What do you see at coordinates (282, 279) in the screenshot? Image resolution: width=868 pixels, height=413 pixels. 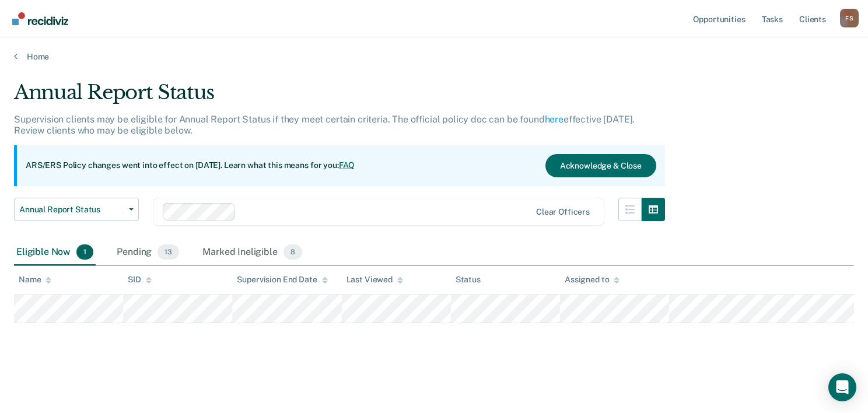 I see `div: Supervision End Date` at bounding box center [282, 279].